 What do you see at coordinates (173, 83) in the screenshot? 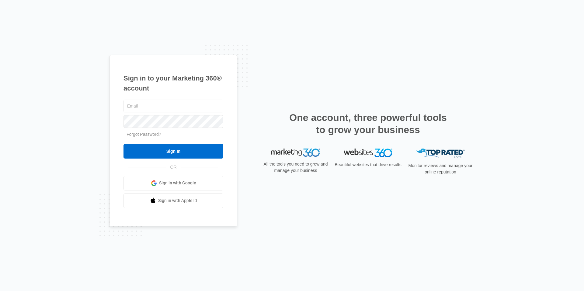
I see `h1: Sign in to your Marketing 360® account` at bounding box center [173, 83].